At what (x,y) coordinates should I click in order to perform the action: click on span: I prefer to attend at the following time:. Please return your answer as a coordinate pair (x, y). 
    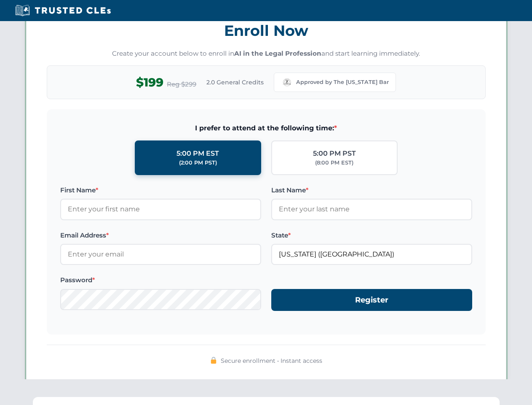
    Looking at the image, I should click on (266, 128).